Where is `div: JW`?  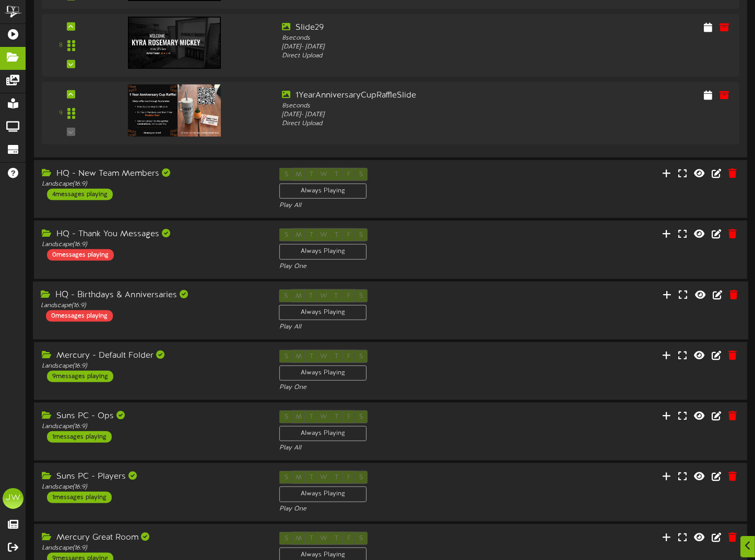
div: JW is located at coordinates (13, 498).